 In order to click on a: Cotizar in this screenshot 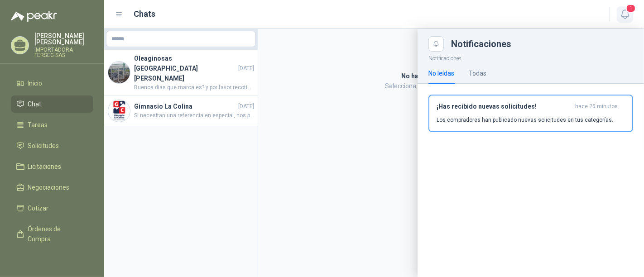, I will do `click(52, 208)`.